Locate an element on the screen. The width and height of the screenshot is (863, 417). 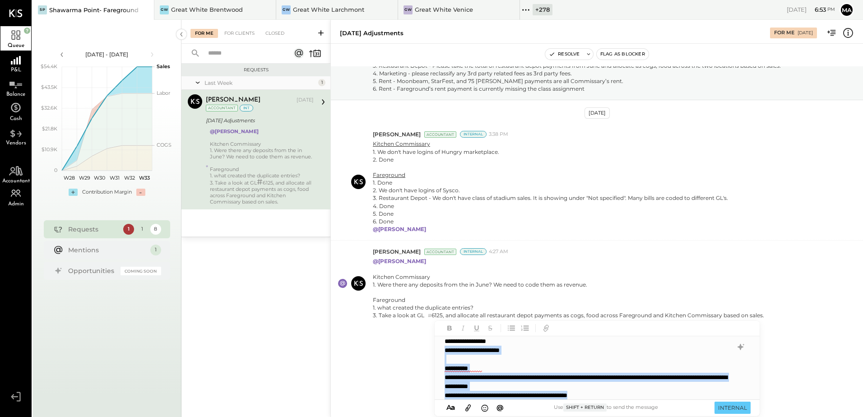
div: Contribution Margin is located at coordinates (107, 192).